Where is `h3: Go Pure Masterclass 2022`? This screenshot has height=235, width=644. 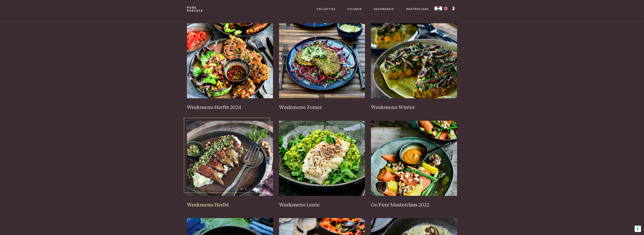
h3: Go Pure Masterclass 2022 is located at coordinates (414, 205).